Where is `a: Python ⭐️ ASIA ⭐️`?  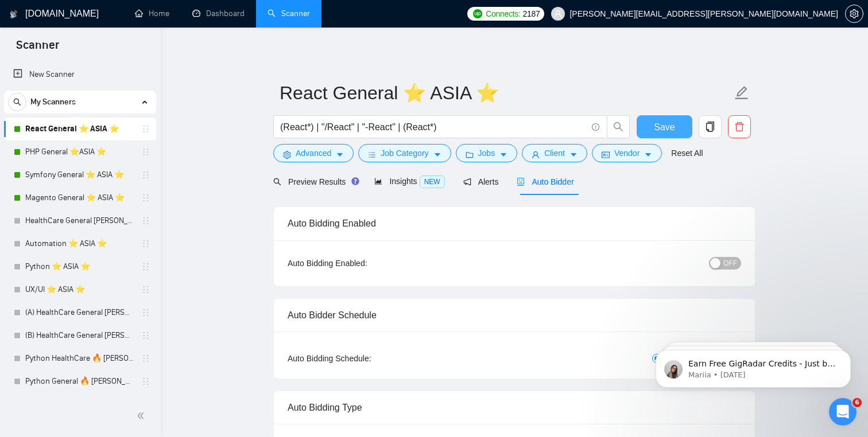
a: Python ⭐️ ASIA ⭐️ is located at coordinates (80, 266).